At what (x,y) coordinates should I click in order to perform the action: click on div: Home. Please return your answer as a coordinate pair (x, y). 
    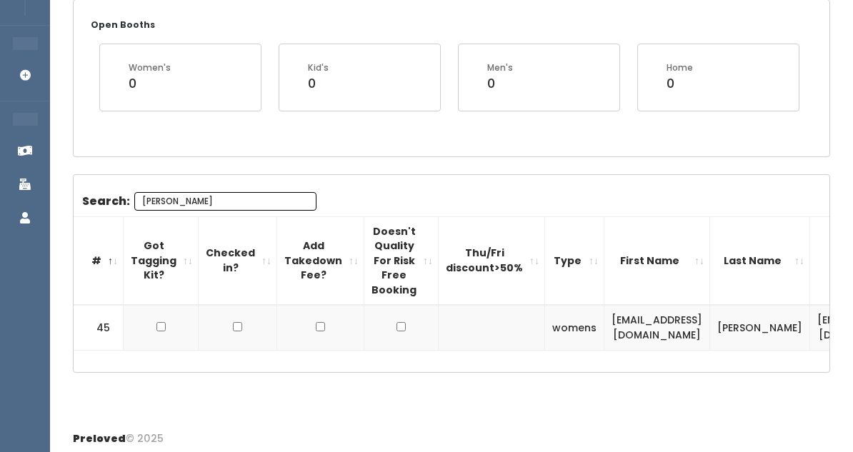
    Looking at the image, I should click on (679, 68).